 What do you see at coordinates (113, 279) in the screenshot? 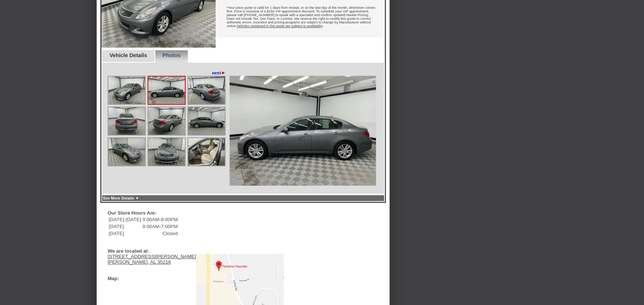
I see `div: Map:` at bounding box center [113, 279].